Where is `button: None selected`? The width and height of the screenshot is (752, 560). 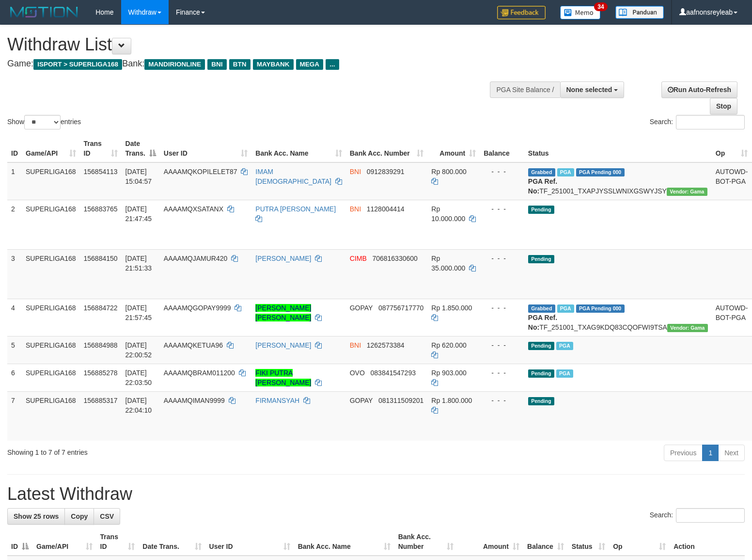
button: None selected is located at coordinates (592, 90).